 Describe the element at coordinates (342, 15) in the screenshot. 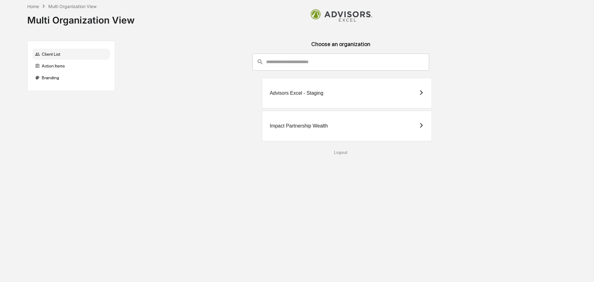

I see `img: Advisors Excel` at that location.